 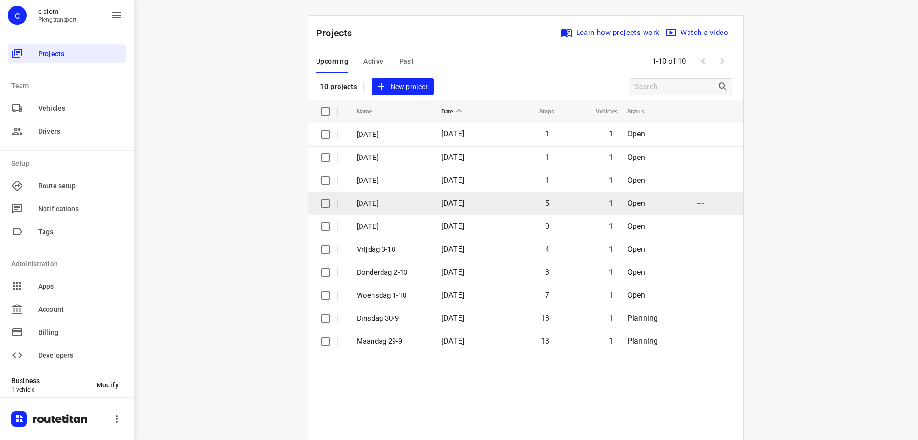 What do you see at coordinates (547, 226) in the screenshot?
I see `span: 0` at bounding box center [547, 226].